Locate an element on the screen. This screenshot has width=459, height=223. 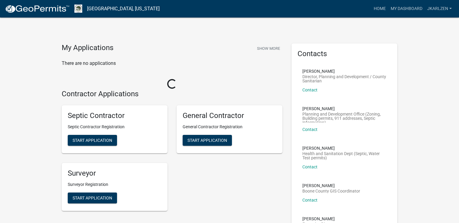
a: JKarlzen is located at coordinates (439, 9).